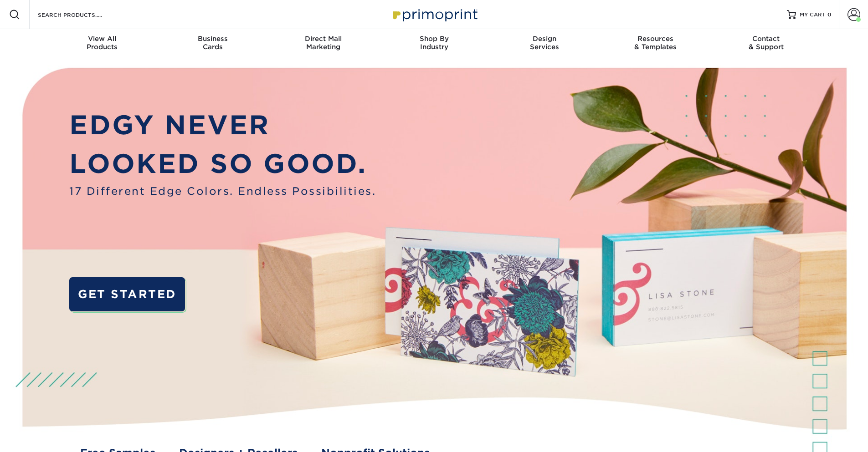 The width and height of the screenshot is (868, 452). I want to click on a: Resources& Templates, so click(655, 44).